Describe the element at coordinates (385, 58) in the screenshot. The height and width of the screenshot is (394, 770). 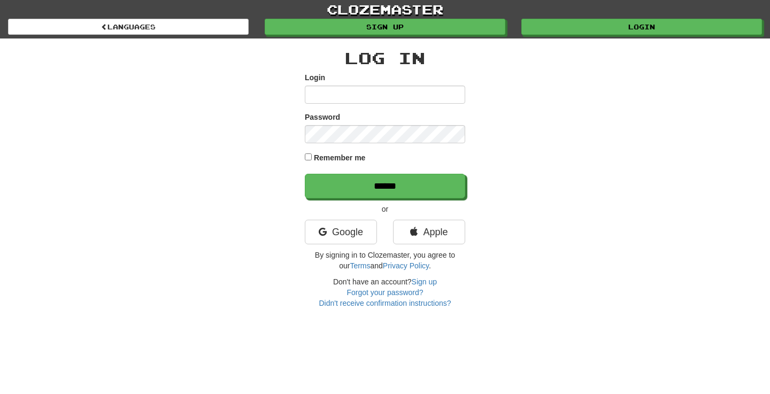
I see `h2: Log In` at that location.